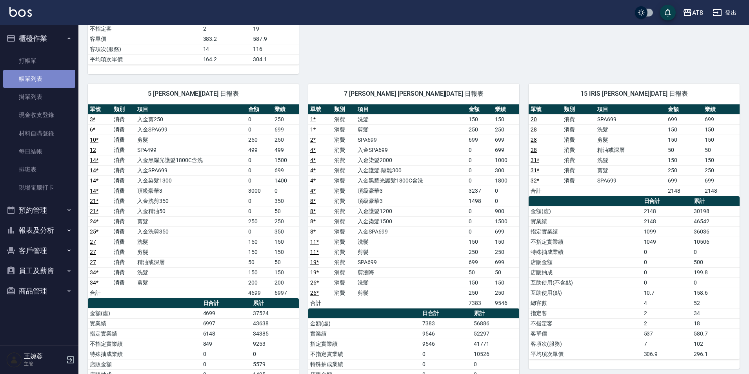  I want to click on td: 互助使用(點), so click(585, 293).